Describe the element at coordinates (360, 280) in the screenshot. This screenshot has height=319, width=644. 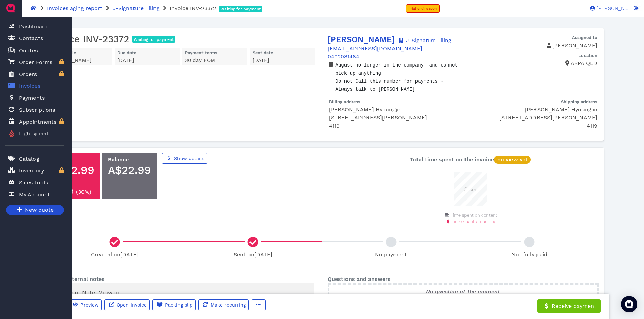
I see `span: Questions and answers` at that location.